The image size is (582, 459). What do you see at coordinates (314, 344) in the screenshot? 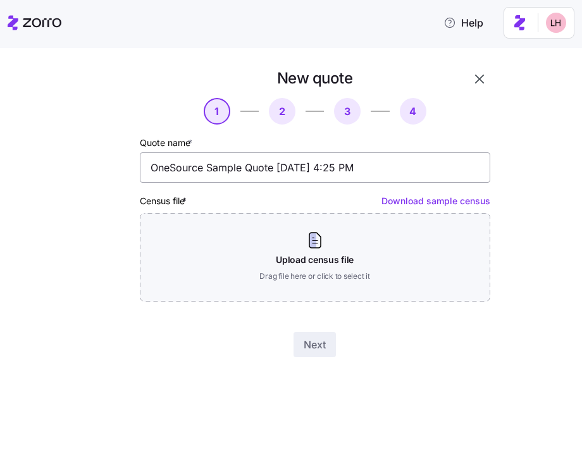
I see `span: Next` at bounding box center [314, 344].